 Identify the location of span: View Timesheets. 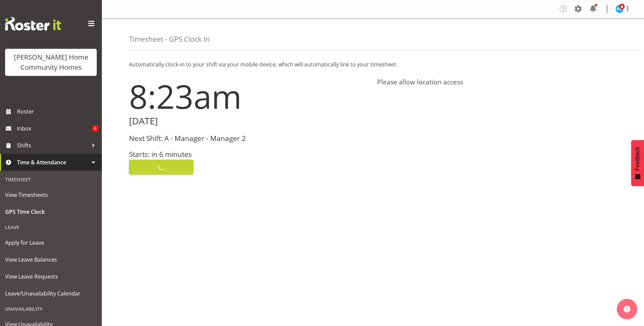
(51, 195).